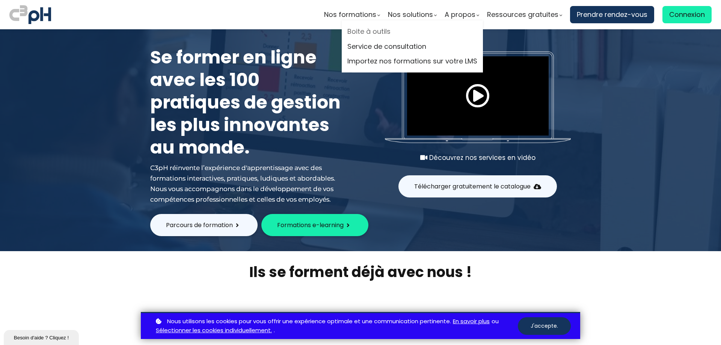 This screenshot has width=721, height=345. What do you see at coordinates (315, 225) in the screenshot?
I see `button: Formations e-learning` at bounding box center [315, 225].